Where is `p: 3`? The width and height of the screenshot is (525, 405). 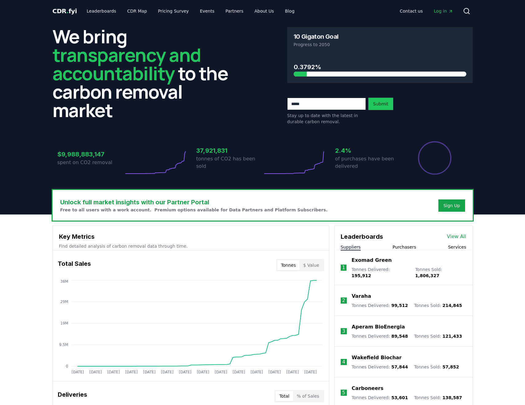 p: 3 is located at coordinates (344, 331).